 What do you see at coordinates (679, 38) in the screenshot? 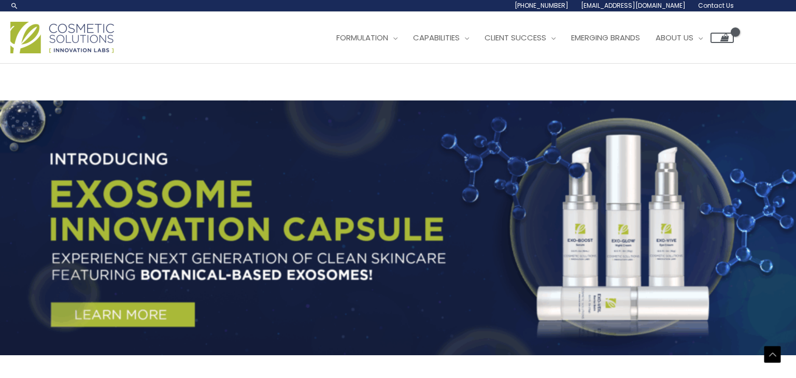
I see `a: About Us` at bounding box center [679, 38].